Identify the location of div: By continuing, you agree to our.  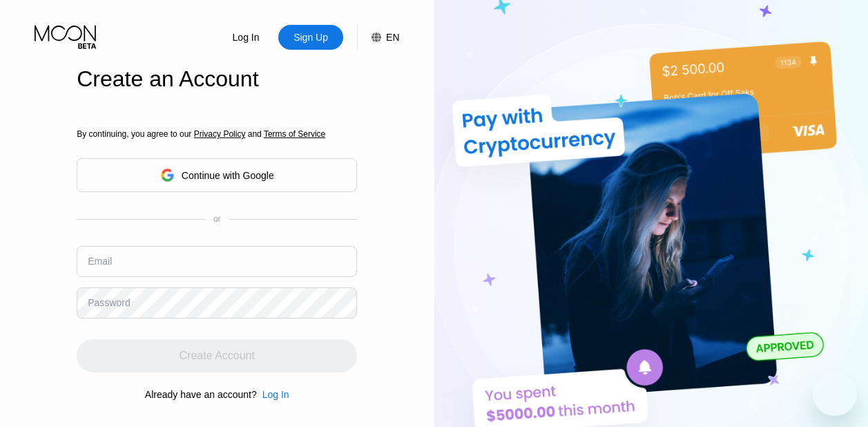
(217, 134).